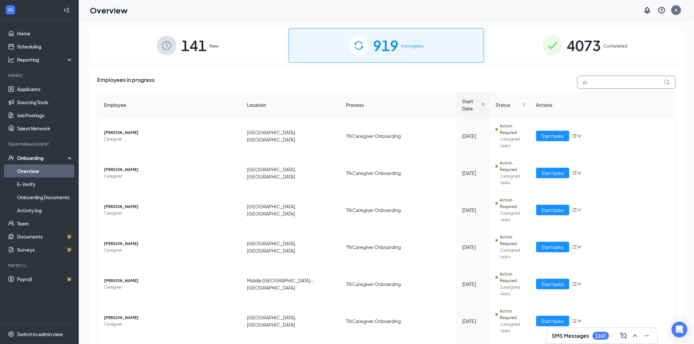  Describe the element at coordinates (45, 210) in the screenshot. I see `a: Activity log` at that location.